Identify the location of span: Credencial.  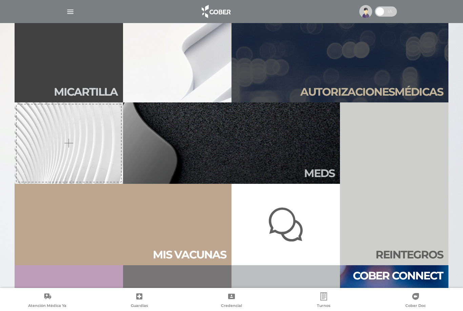
(231, 306).